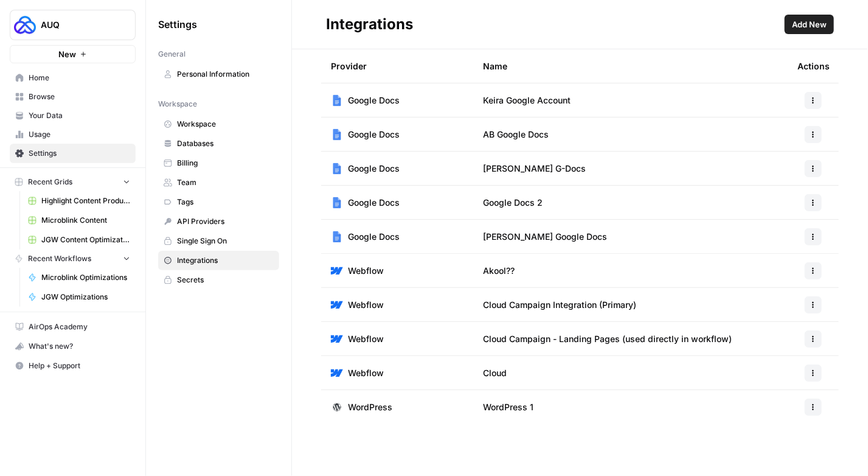 This screenshot has width=868, height=476. I want to click on span: JGW Content Optimization, so click(86, 240).